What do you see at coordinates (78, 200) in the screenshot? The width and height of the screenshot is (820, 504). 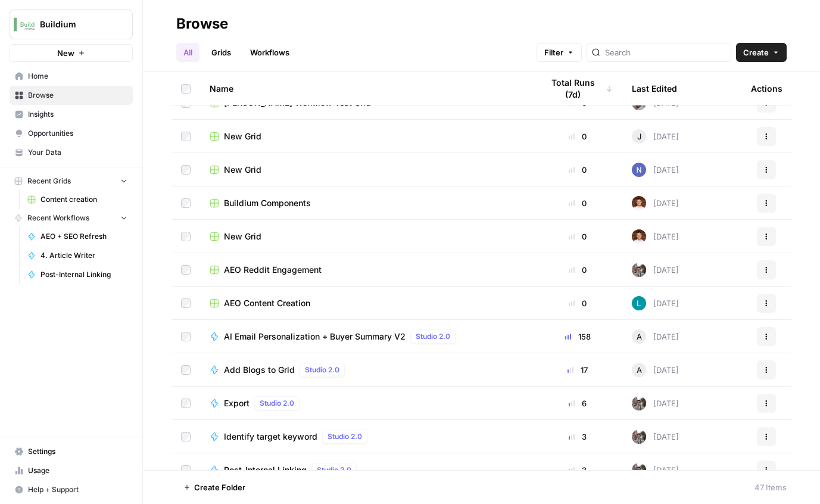 I see `a: Content creation` at bounding box center [78, 200].